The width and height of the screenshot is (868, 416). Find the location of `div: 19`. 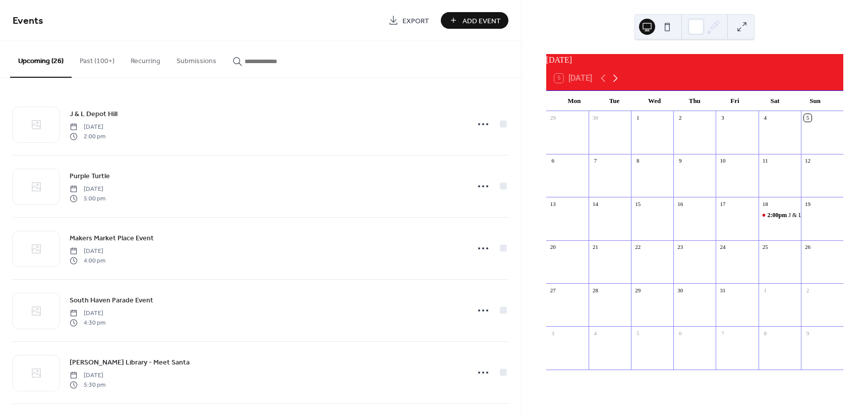

div: 19 is located at coordinates (808, 204).